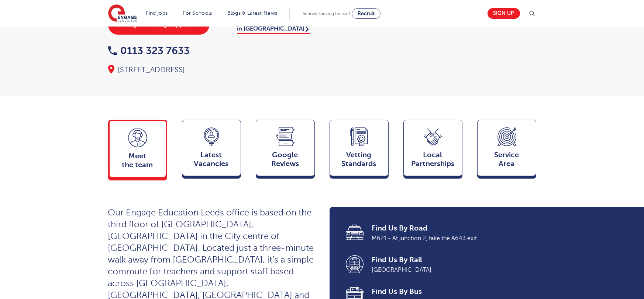 The width and height of the screenshot is (644, 299). I want to click on a: Sign up, so click(503, 13).